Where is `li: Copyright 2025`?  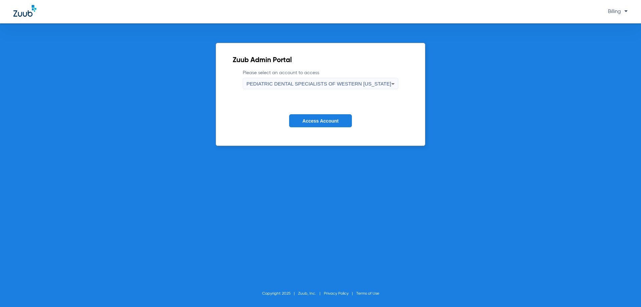 li: Copyright 2025 is located at coordinates (280, 294).